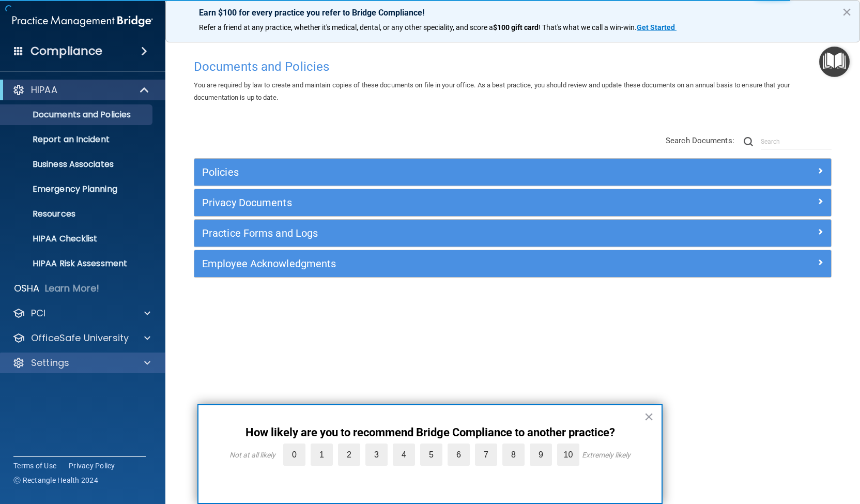  What do you see at coordinates (56, 480) in the screenshot?
I see `span: Ⓒ Rectangle Health 2024` at bounding box center [56, 480].